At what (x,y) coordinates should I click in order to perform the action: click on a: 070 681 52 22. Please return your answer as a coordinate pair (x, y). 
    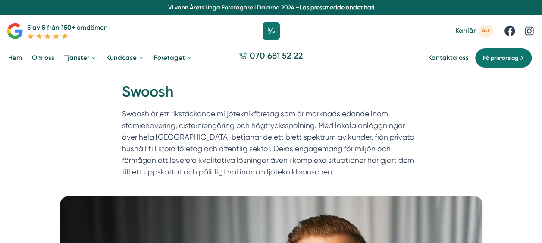
    Looking at the image, I should click on (271, 58).